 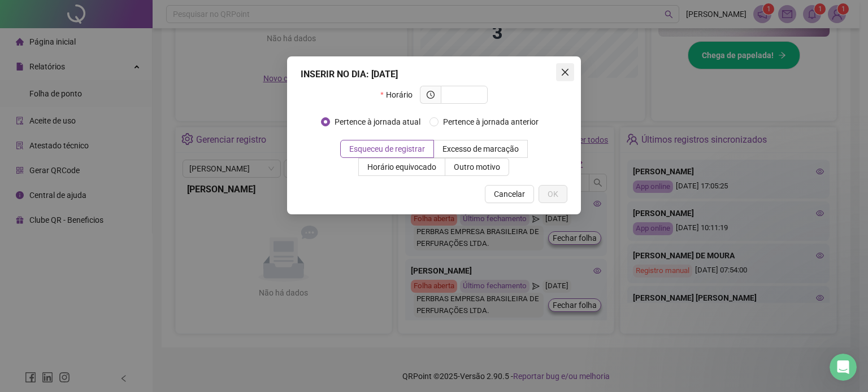 What do you see at coordinates (400, 95) in the screenshot?
I see `label: Horário` at bounding box center [400, 95].